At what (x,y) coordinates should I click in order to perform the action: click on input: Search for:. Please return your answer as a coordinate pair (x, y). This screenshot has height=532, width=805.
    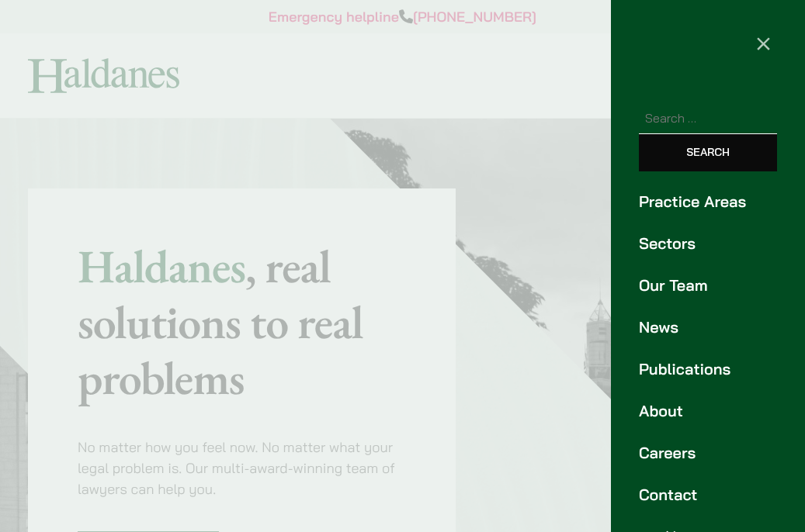
    Looking at the image, I should click on (708, 118).